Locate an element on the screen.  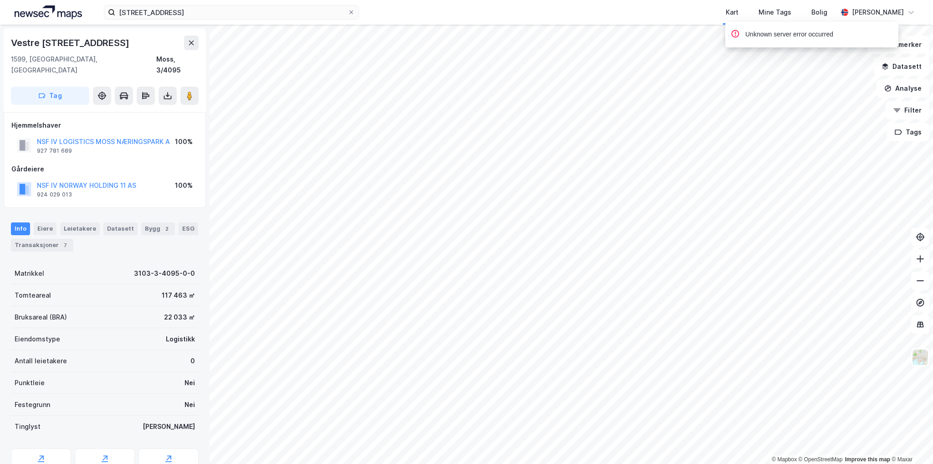
div: Datasett is located at coordinates (120, 229).